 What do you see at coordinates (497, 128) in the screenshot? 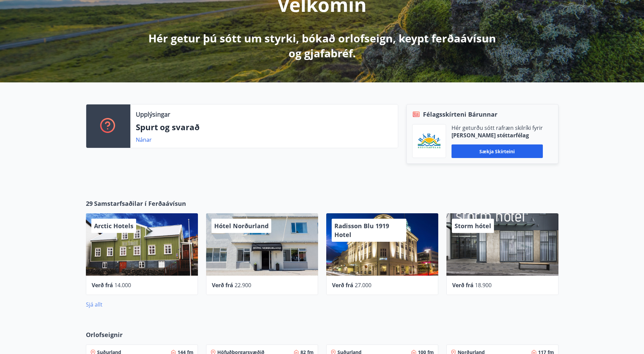
I see `p: Hér geturðu sótt rafræn skilríki fyrir` at bounding box center [497, 128].